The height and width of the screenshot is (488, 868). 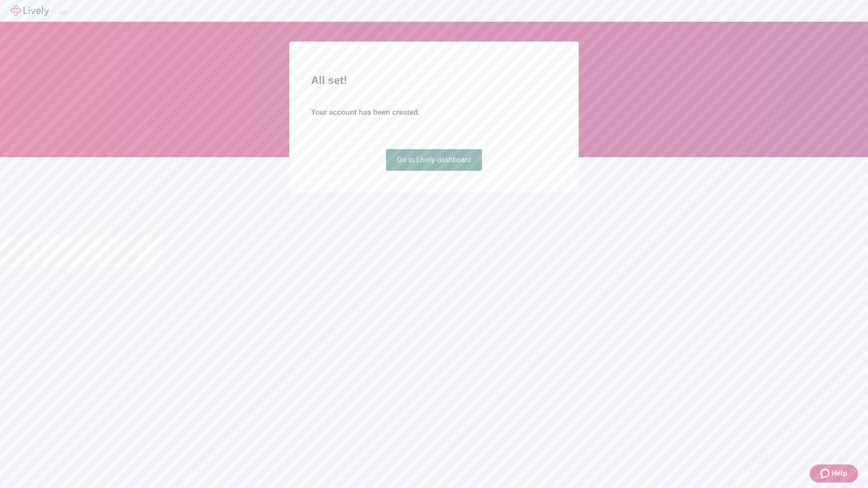 What do you see at coordinates (839, 473) in the screenshot?
I see `span: Help` at bounding box center [839, 473].